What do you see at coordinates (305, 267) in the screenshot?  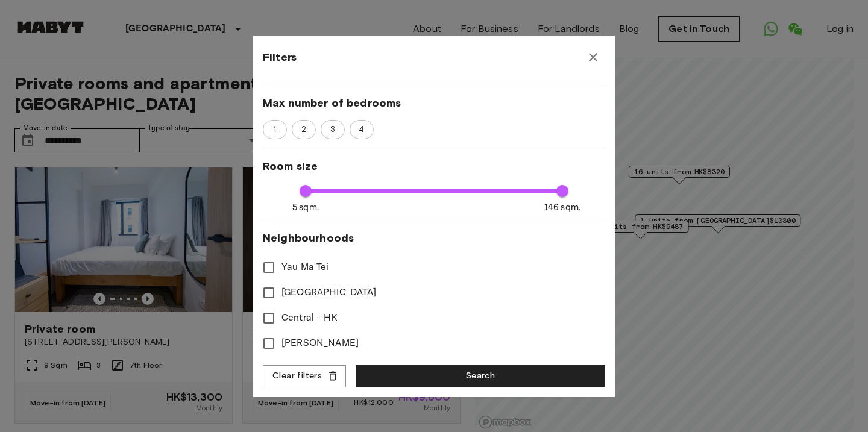 I see `span: Yau Ma Tei` at bounding box center [305, 267].